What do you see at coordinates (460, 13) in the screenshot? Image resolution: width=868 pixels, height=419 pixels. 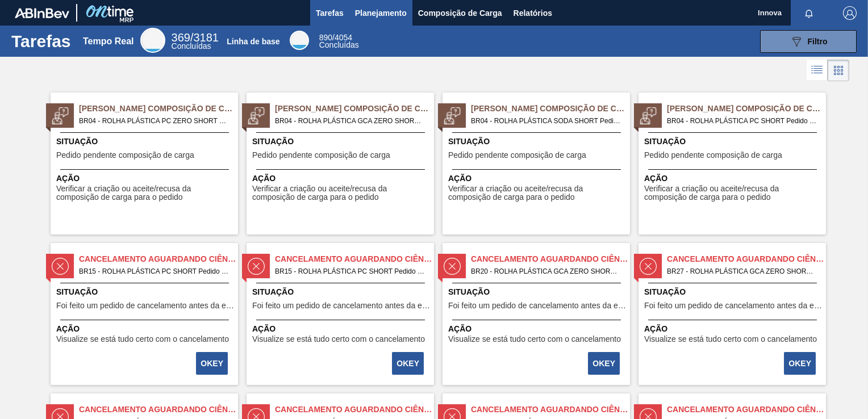 I see `span: Composição de Carga` at bounding box center [460, 13].